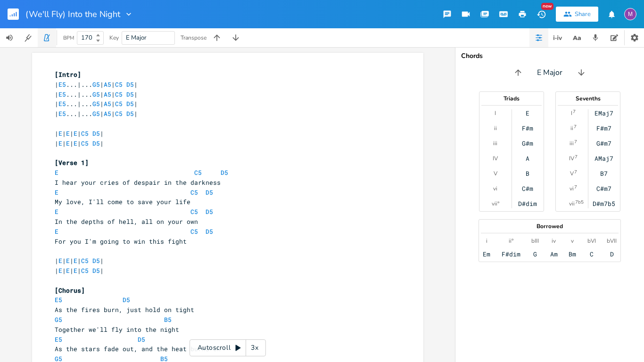 This screenshot has height=362, width=644. Describe the element at coordinates (511, 254) in the screenshot. I see `div: F#dim` at that location.